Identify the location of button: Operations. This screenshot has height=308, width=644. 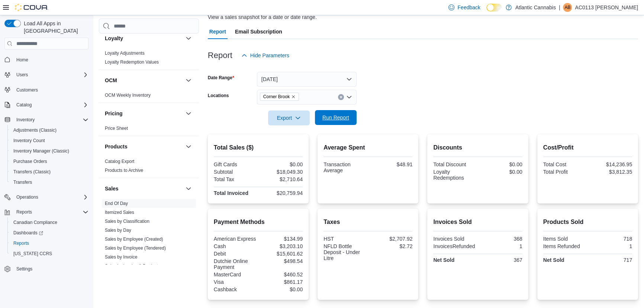
(27, 197).